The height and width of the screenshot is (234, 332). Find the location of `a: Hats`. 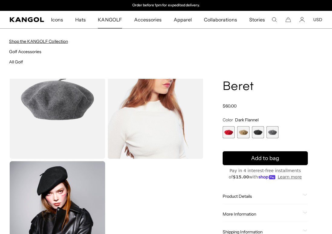

a: Hats is located at coordinates (80, 20).